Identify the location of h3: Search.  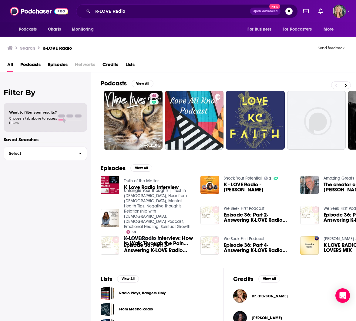
(28, 48).